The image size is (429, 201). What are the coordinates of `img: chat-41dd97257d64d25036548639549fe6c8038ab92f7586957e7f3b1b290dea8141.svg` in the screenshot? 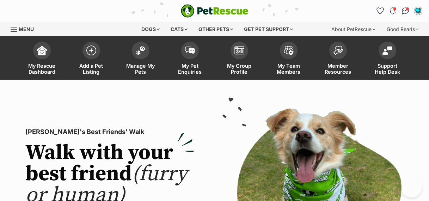 It's located at (405, 11).